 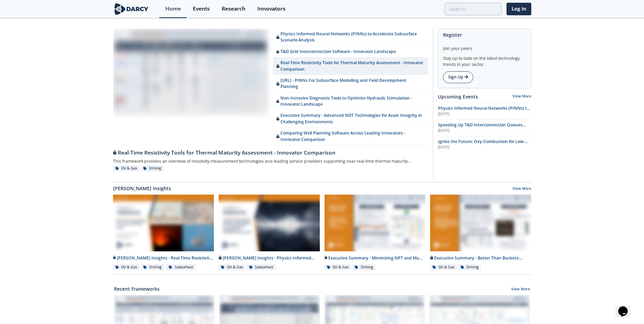 What do you see at coordinates (269, 233) in the screenshot?
I see `a: Darcy Insights - Physics Informed Neural Networks to Accelerate Subsurface Scenario Analysis prev...` at bounding box center [269, 233].